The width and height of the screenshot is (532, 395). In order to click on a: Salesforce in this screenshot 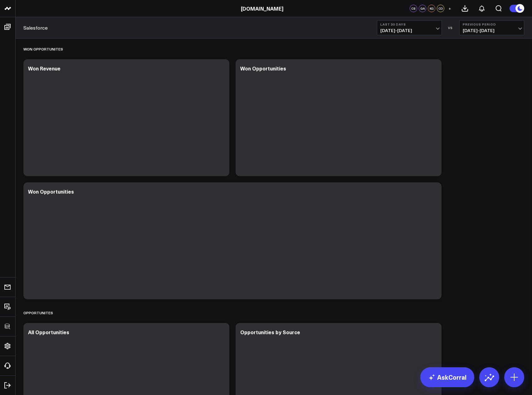, I will do `click(36, 28)`.